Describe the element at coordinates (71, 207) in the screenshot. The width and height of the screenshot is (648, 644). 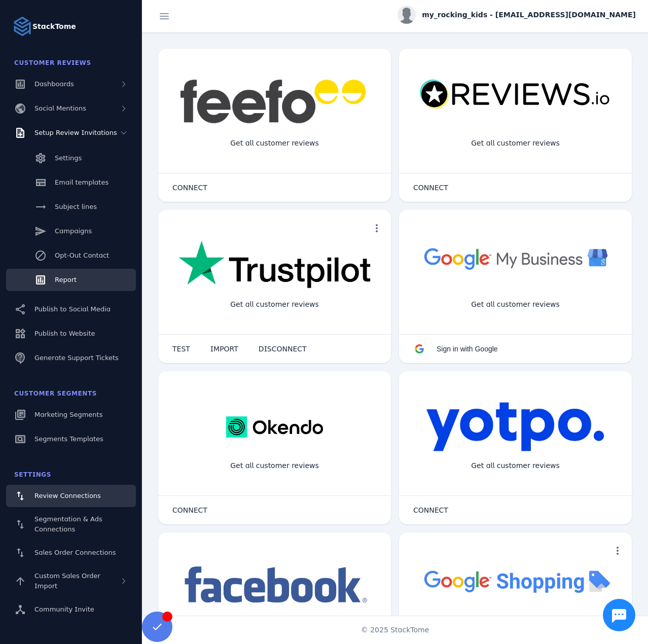
I see `a: Subject lines` at that location.